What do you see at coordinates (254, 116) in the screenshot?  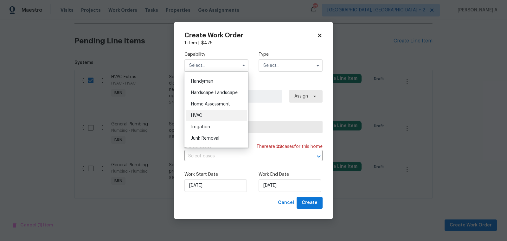 I see `label: Trade Partner` at bounding box center [254, 116].